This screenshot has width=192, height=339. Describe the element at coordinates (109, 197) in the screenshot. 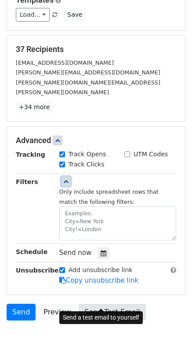

I see `small: Only include spreadsheet rows that match the following filters:` at that location.